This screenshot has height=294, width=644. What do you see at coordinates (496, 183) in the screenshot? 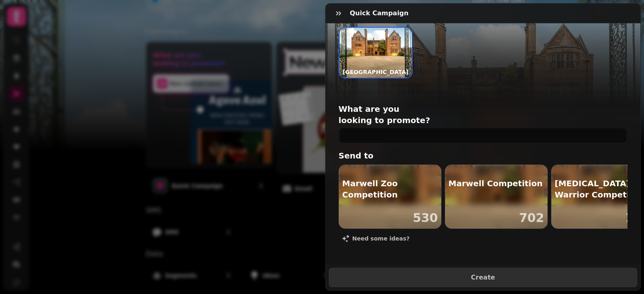
I see `h2: Marwell Competition` at bounding box center [496, 183].